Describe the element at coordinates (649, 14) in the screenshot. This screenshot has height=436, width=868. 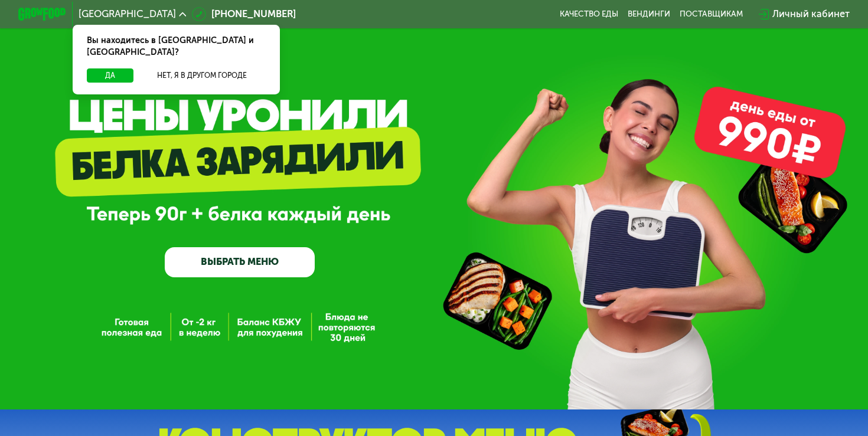
I see `a: Вендинги` at that location.